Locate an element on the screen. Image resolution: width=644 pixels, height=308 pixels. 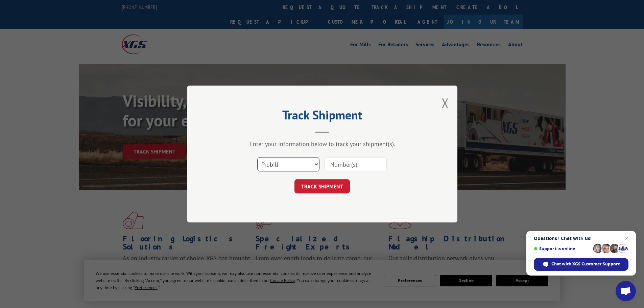
span: Support is online is located at coordinates (562, 249).